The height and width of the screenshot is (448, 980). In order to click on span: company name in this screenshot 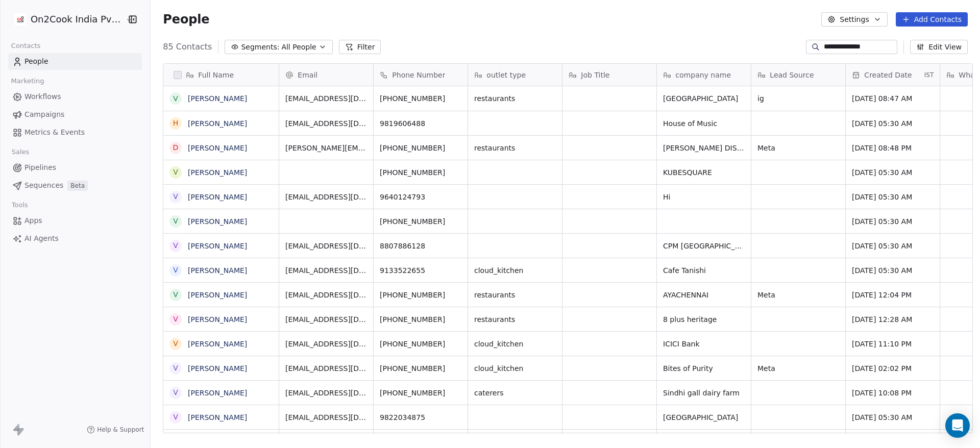, I will do `click(703, 75)`.